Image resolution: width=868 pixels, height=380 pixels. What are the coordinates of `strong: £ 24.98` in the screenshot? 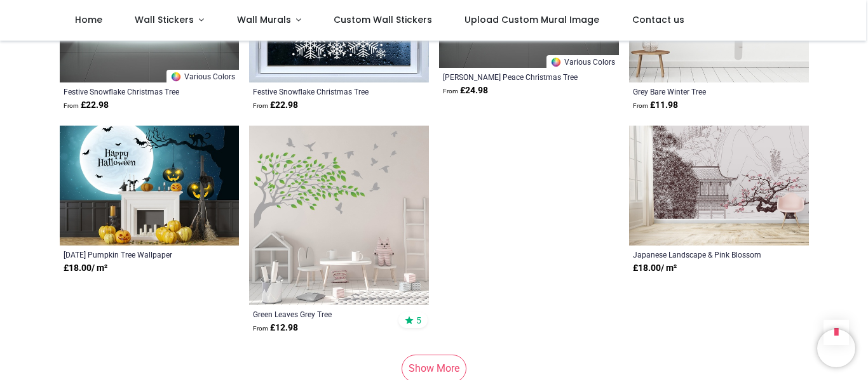 It's located at (465, 91).